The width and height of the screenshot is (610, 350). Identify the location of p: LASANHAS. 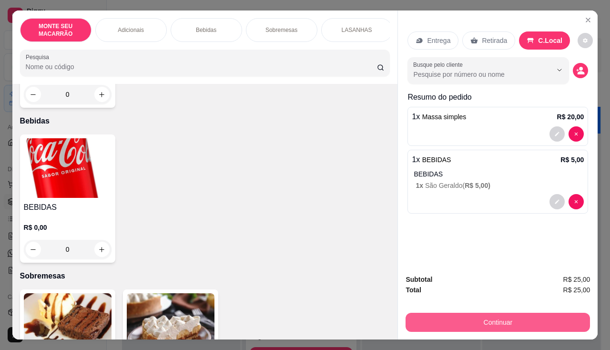
(357, 30).